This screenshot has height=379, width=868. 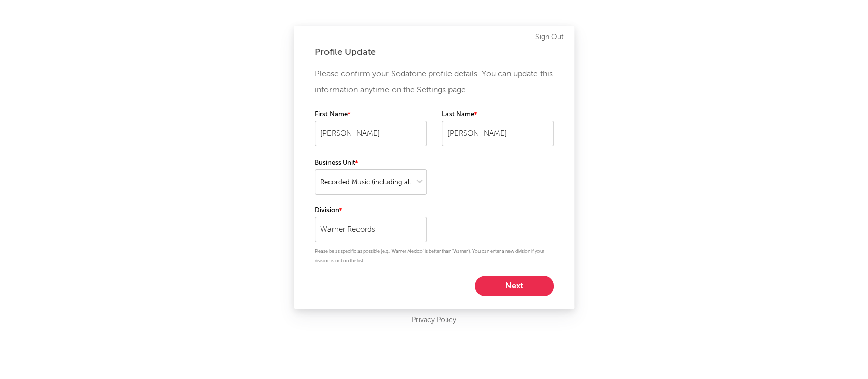 What do you see at coordinates (371, 163) in the screenshot?
I see `label: Business Unit` at bounding box center [371, 163].